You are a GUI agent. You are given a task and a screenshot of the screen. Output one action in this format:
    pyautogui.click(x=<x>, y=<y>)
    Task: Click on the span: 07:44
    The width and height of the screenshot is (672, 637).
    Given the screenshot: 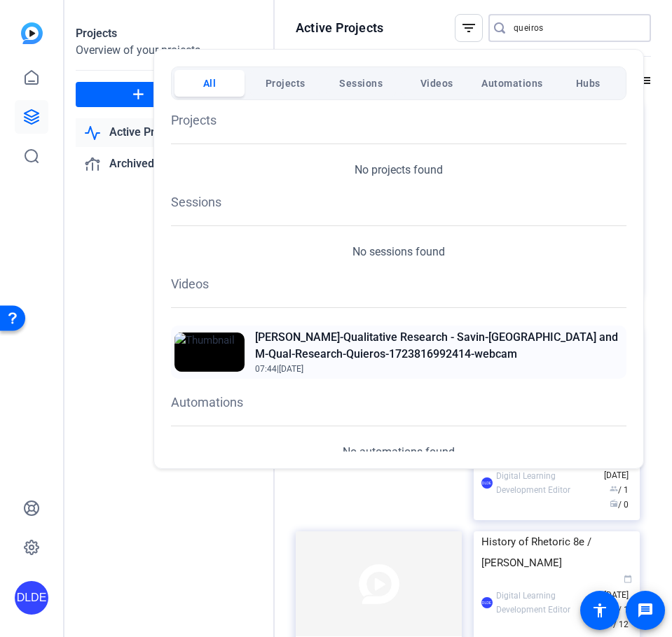 What is the action you would take?
    pyautogui.click(x=266, y=369)
    